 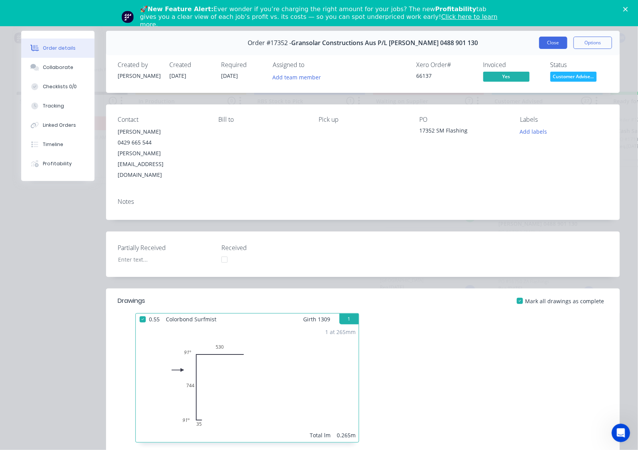 What do you see at coordinates (463, 132) in the screenshot?
I see `div: 17352 SM Flashing` at bounding box center [463, 132].